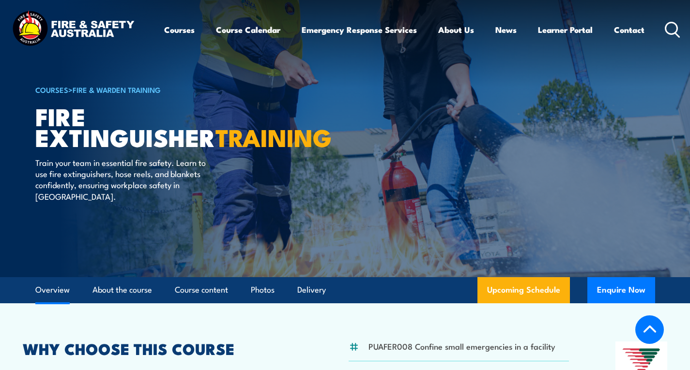  Describe the element at coordinates (311, 290) in the screenshot. I see `a: Delivery` at that location.